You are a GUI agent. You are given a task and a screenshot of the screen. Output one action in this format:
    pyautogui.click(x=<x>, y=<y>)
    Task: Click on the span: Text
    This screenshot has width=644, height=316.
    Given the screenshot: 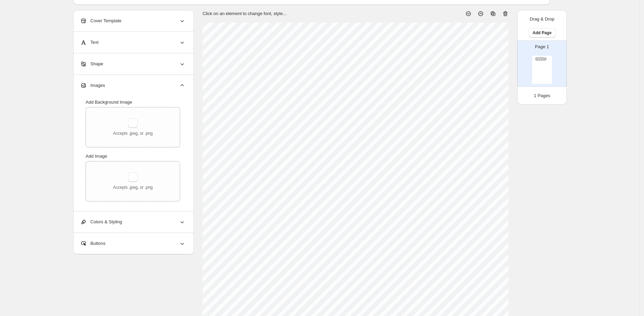 What is the action you would take?
    pyautogui.click(x=90, y=42)
    